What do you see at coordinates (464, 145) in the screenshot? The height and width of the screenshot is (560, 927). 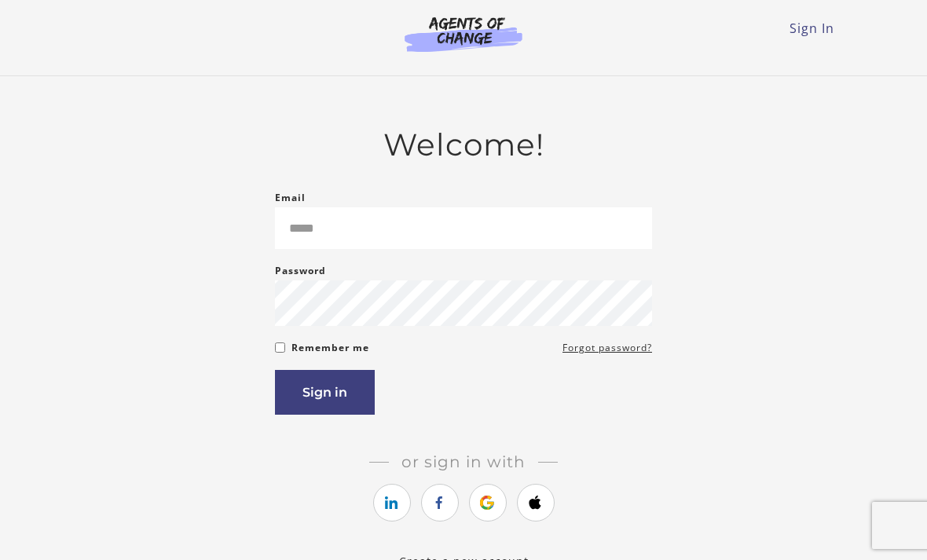 I see `h2: Welcome!` at bounding box center [464, 145].